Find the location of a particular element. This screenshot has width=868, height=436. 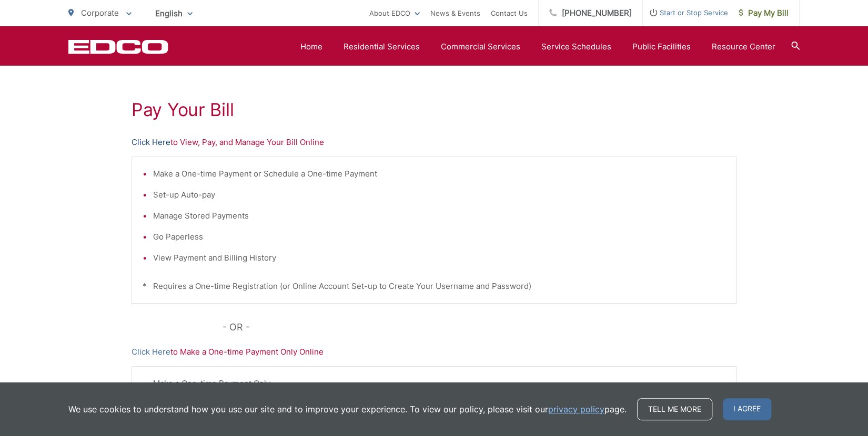

p: to View, Pay, and Manage Your Bill Online is located at coordinates (434, 142).